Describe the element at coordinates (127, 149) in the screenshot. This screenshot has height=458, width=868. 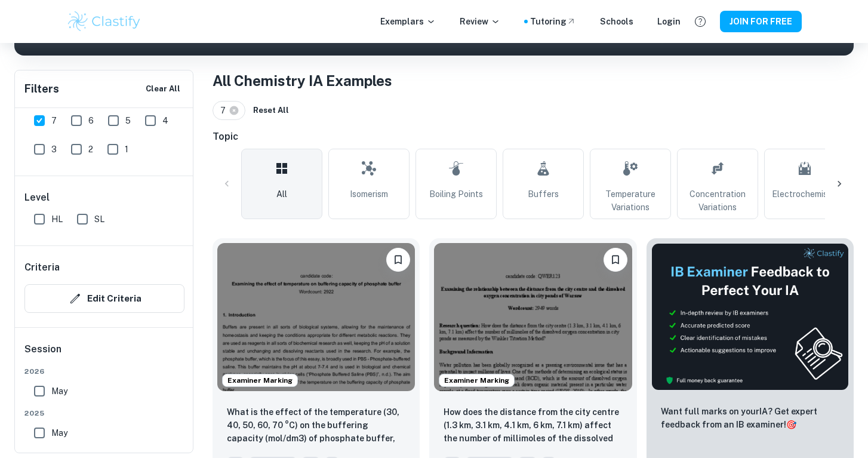
I see `span: 1` at that location.